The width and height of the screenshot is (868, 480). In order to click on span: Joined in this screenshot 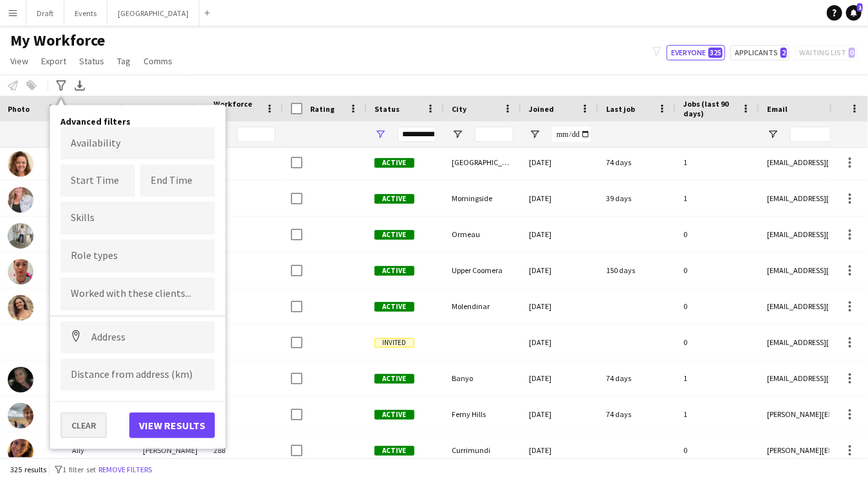, I will do `click(541, 109)`.